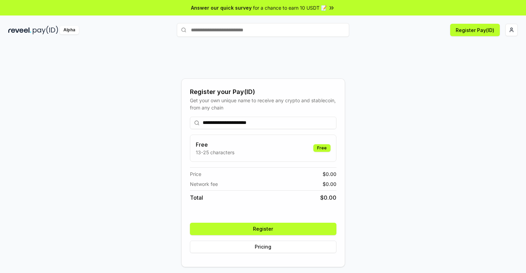 The height and width of the screenshot is (273, 526). What do you see at coordinates (263, 92) in the screenshot?
I see `div: Register your Pay(ID)` at bounding box center [263, 92].